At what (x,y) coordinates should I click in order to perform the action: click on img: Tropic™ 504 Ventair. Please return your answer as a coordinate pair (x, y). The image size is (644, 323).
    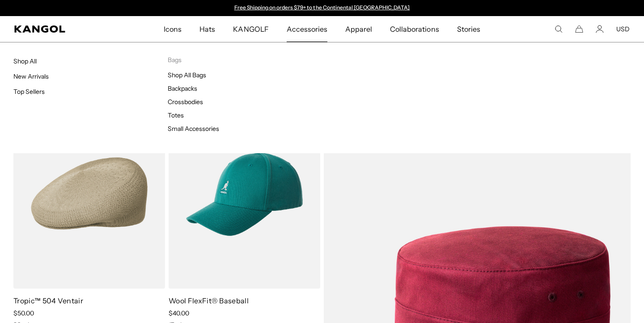
    Looking at the image, I should click on (89, 193).